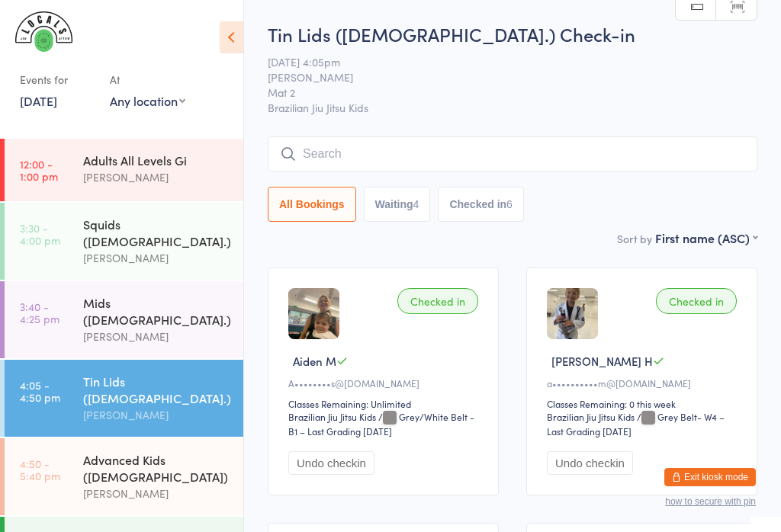 This screenshot has width=781, height=532. What do you see at coordinates (510, 204) in the screenshot?
I see `div: 6` at bounding box center [510, 204].